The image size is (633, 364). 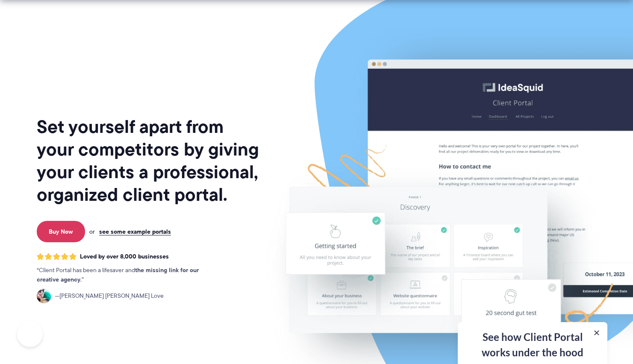 What do you see at coordinates (117, 275) in the screenshot?
I see `strong: the missing link for our creative agency` at bounding box center [117, 275].